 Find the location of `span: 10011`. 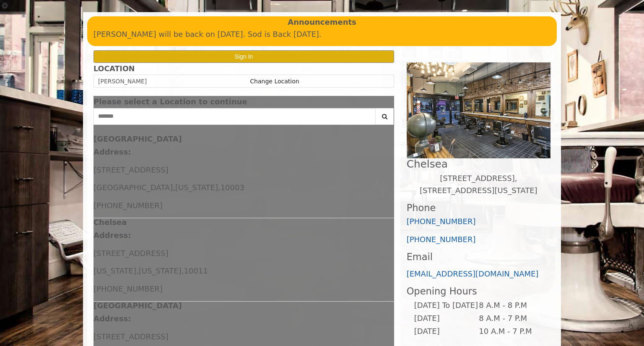

span: 10011 is located at coordinates (195, 271).